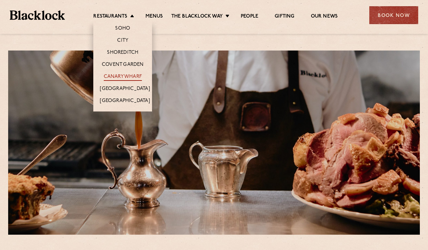  I want to click on a: City, so click(123, 41).